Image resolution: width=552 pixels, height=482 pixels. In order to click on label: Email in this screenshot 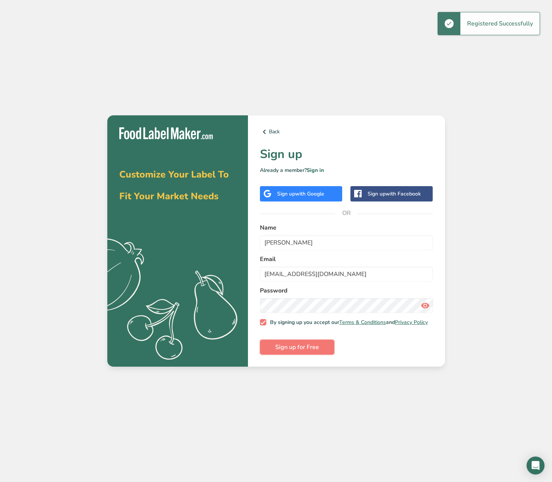, I will do `click(346, 259)`.